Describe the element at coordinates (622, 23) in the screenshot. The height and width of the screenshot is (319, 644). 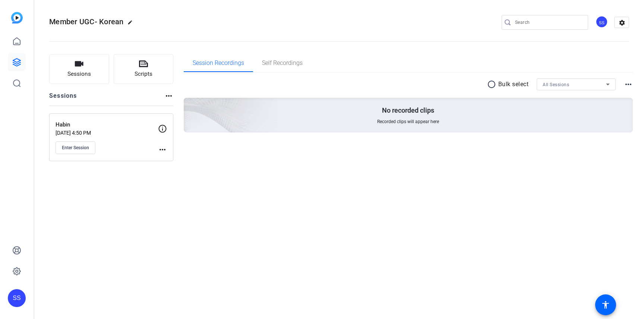
I see `mat-icon: settings` at that location.